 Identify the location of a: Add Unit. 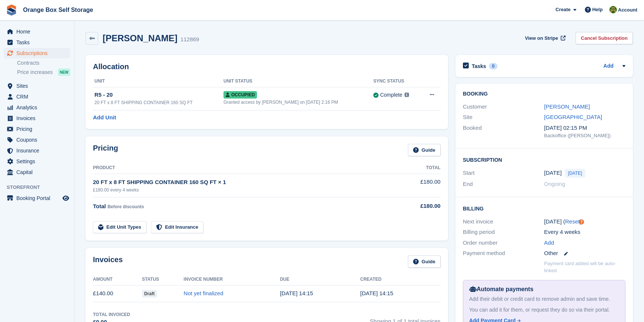
(105, 118).